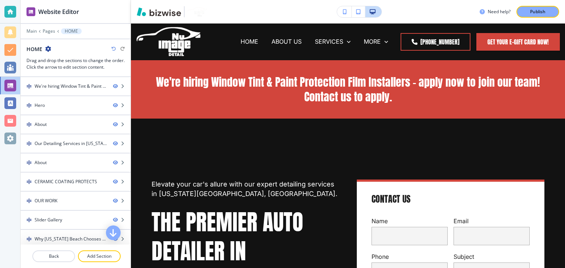 This screenshot has height=268, width=565. What do you see at coordinates (75, 105) in the screenshot?
I see `div: DragHero` at bounding box center [75, 105].